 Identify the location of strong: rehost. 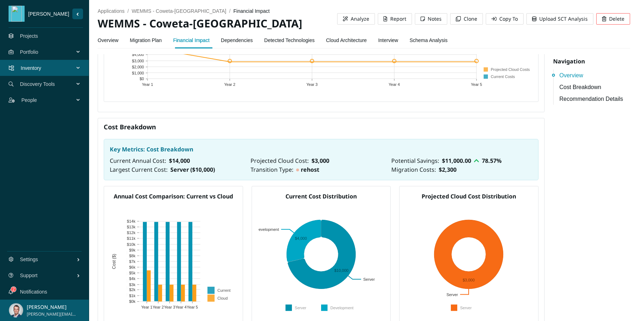
(308, 169).